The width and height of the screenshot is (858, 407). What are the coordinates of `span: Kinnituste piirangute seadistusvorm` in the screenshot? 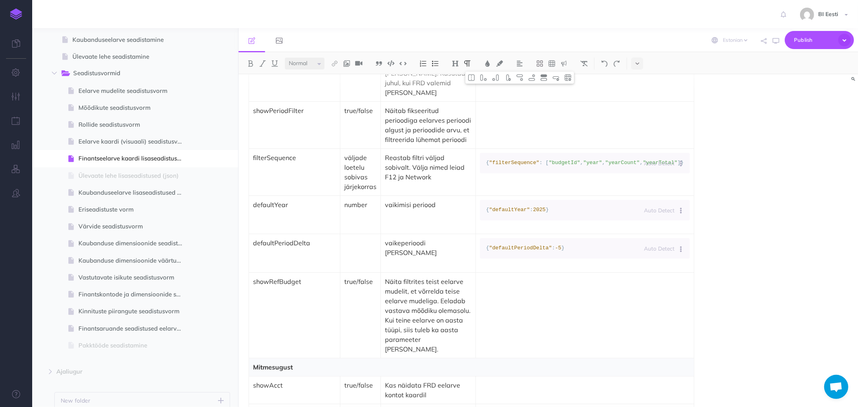 It's located at (134, 311).